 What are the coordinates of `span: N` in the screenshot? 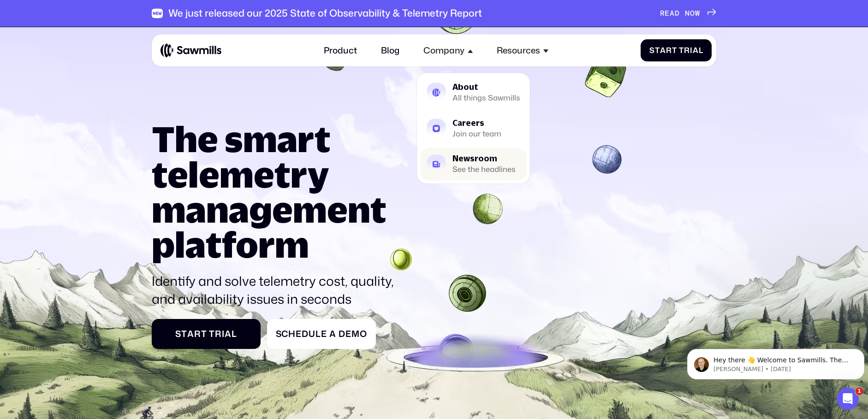 It's located at (688, 13).